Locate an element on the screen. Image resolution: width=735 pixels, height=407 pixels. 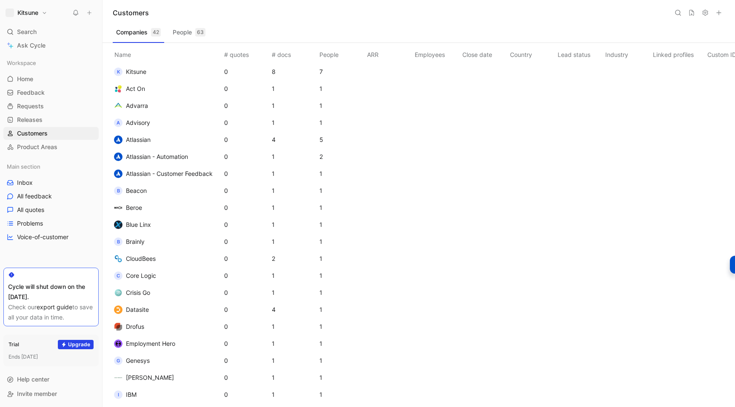
th: # docs is located at coordinates (294, 53).